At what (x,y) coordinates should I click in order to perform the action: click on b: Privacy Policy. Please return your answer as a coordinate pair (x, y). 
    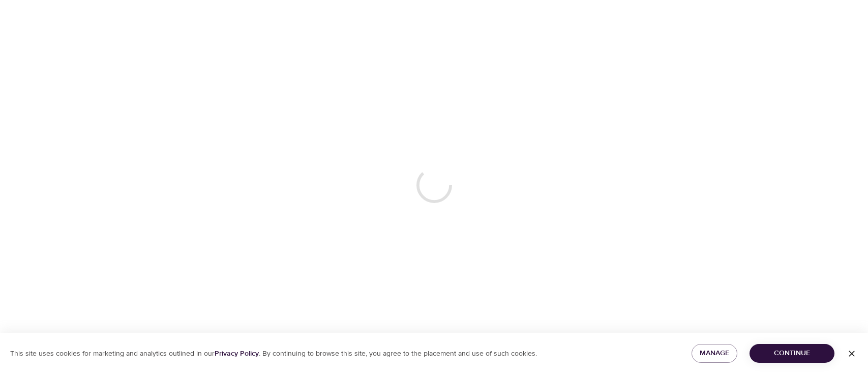
    Looking at the image, I should click on (236, 354).